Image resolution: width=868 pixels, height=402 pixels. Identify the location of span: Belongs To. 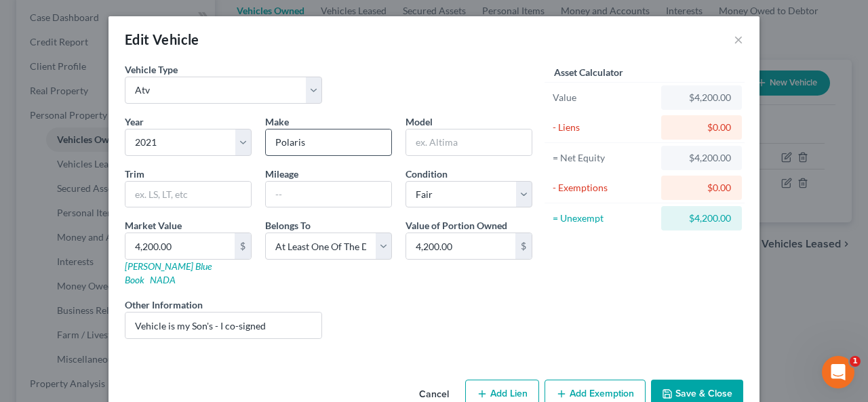
(287, 226).